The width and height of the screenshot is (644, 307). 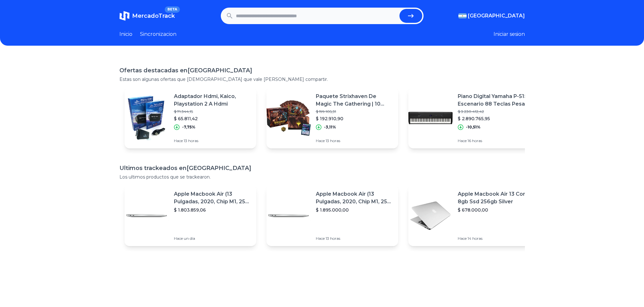 I want to click on a: Featured imageApple Macbook Air 13 Core I5 8gb Ssd 256gb Silver$ 678.000,00Hace 14 horas, so click(x=474, y=215).